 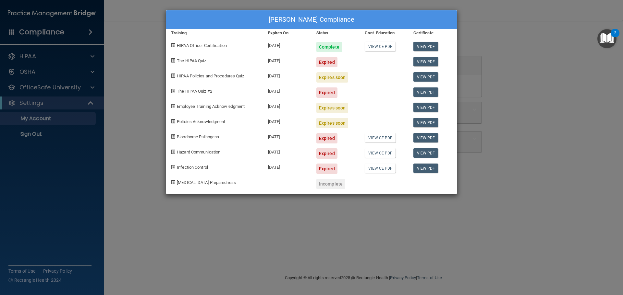 I want to click on div: Expires On, so click(x=287, y=33).